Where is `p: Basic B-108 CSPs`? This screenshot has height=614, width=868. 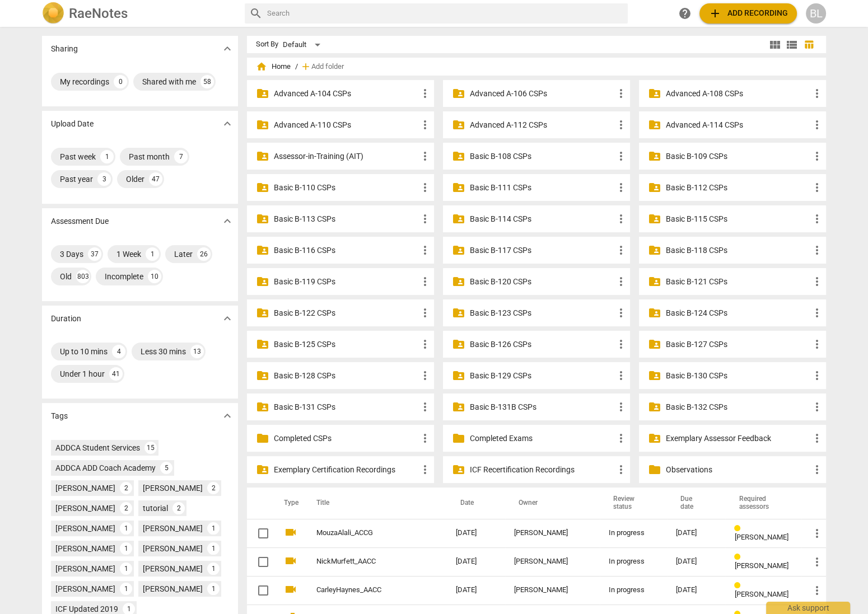 p: Basic B-108 CSPs is located at coordinates (542, 156).